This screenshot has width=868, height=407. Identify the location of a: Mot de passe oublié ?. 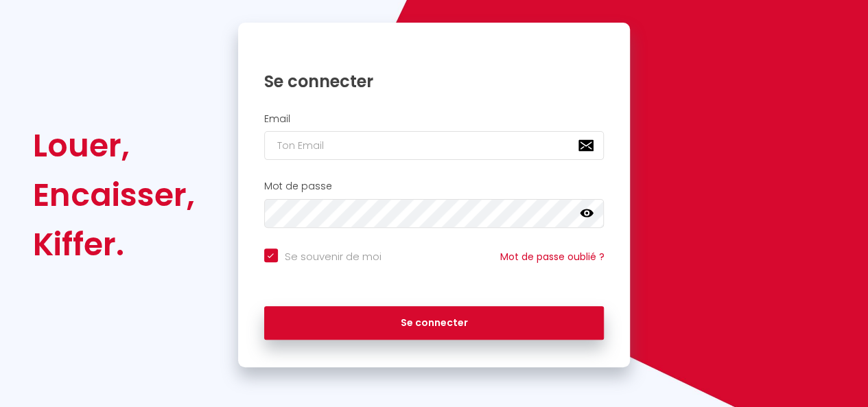
(552, 256).